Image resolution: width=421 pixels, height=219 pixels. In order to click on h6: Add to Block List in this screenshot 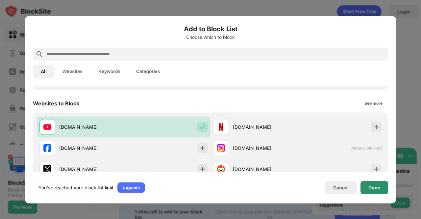, I will do `click(210, 29)`.